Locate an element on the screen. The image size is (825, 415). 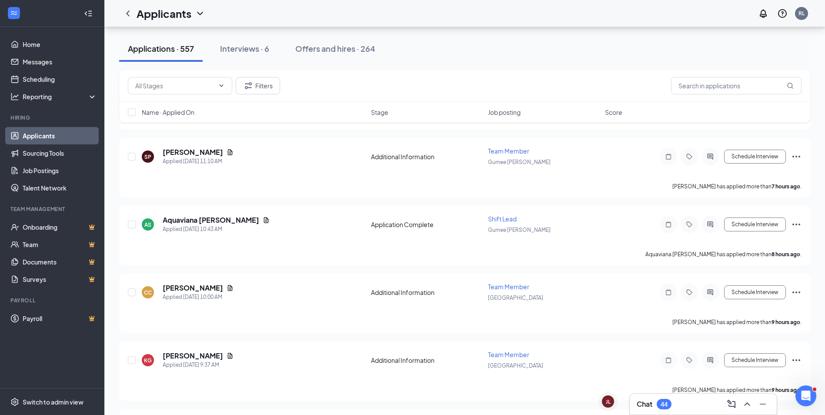
div: Team Management is located at coordinates (53, 209).